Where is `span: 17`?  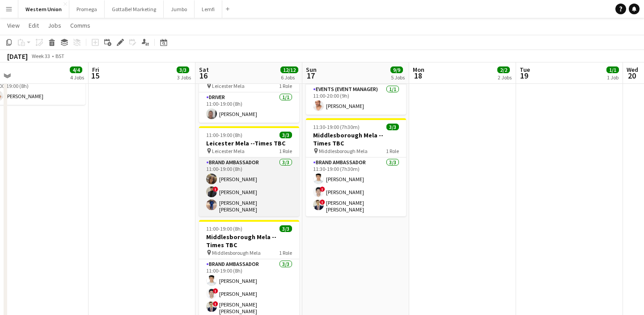 span: 17 is located at coordinates (310, 75).